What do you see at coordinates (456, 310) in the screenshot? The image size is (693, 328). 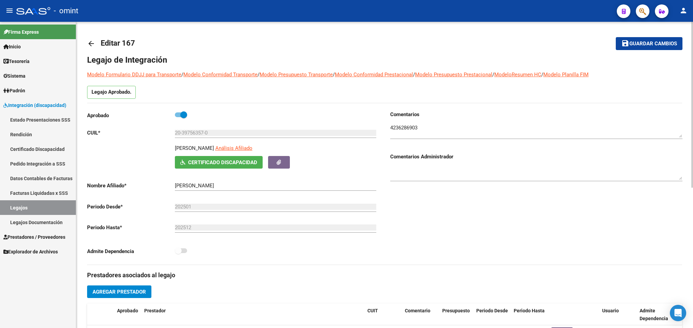 I see `span: Presupuesto` at bounding box center [456, 310].